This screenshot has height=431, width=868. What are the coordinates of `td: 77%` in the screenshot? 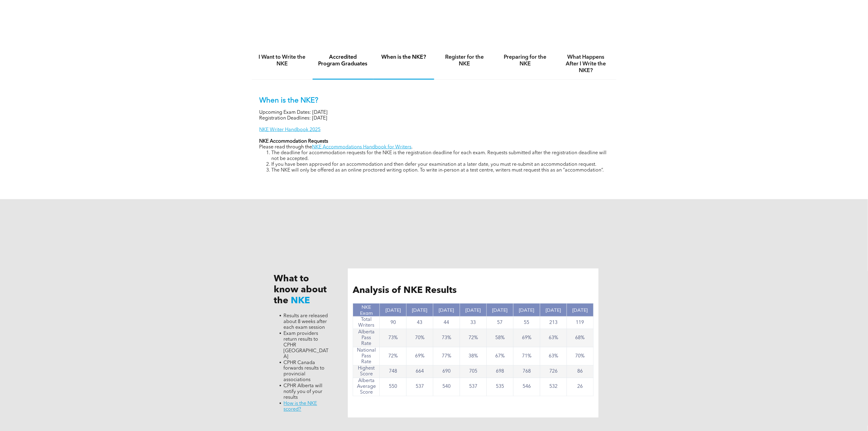 It's located at (447, 356).